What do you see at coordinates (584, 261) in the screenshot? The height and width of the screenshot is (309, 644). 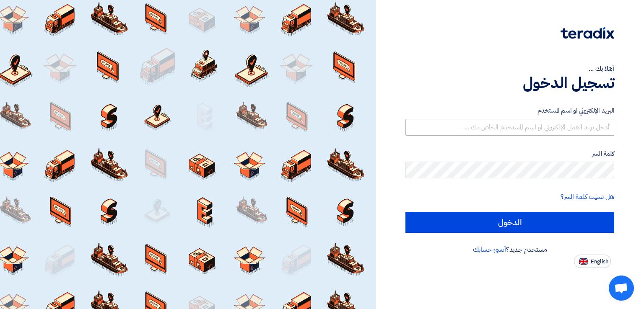 I see `img: en-US.png` at bounding box center [584, 261].